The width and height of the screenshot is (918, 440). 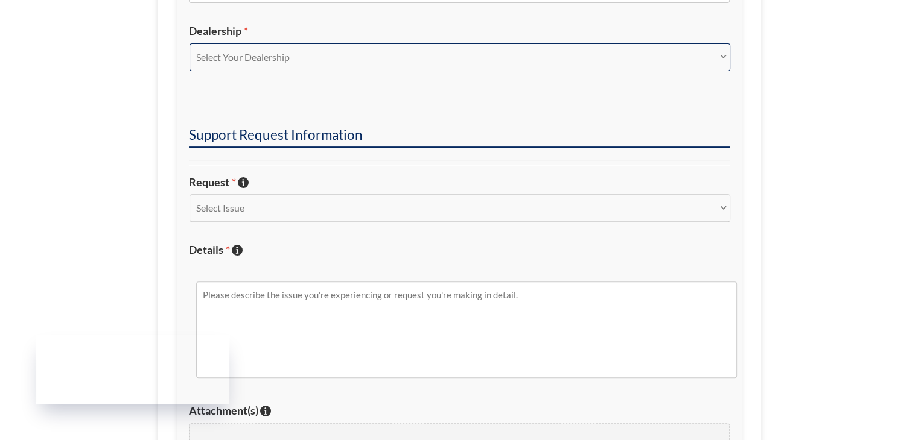 I want to click on span: Attachment(s), so click(x=223, y=411).